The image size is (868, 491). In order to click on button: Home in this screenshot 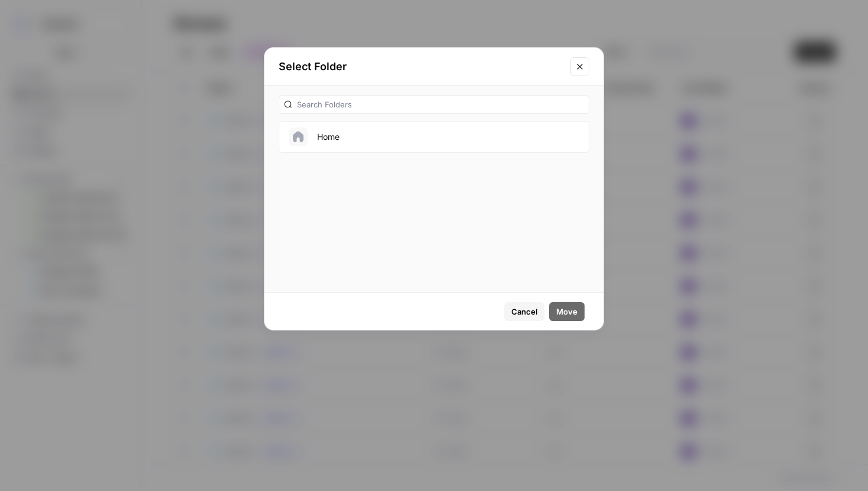, I will do `click(434, 137)`.